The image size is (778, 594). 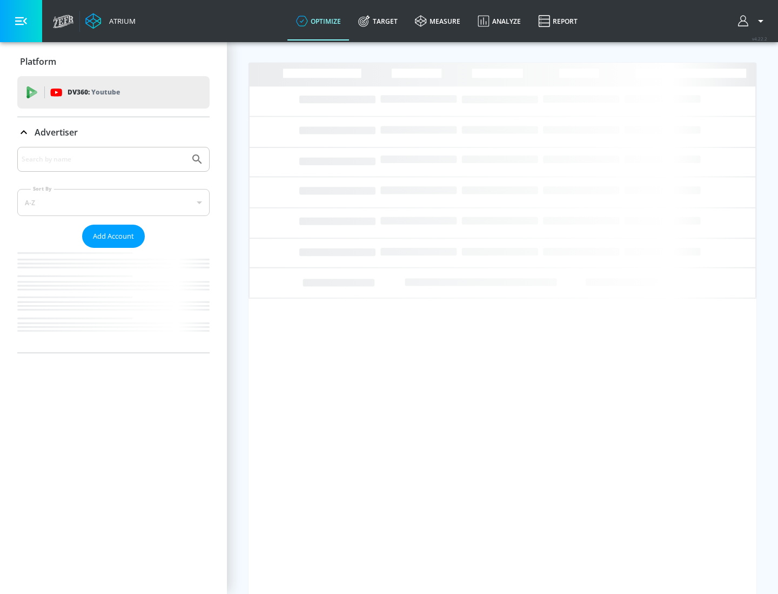 I want to click on div: A-Z, so click(x=113, y=203).